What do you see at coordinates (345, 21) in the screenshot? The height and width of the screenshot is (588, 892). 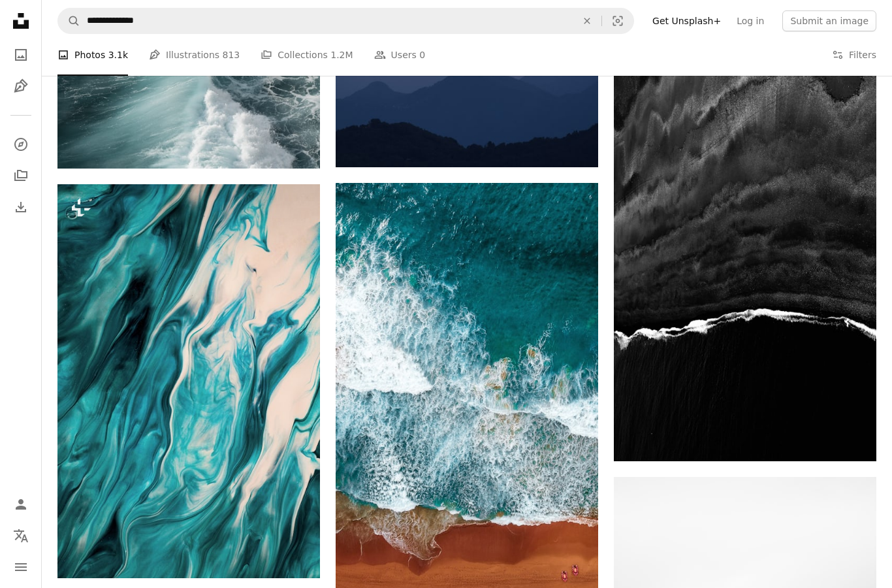 I see `form: Find visuals sitewide` at bounding box center [345, 21].